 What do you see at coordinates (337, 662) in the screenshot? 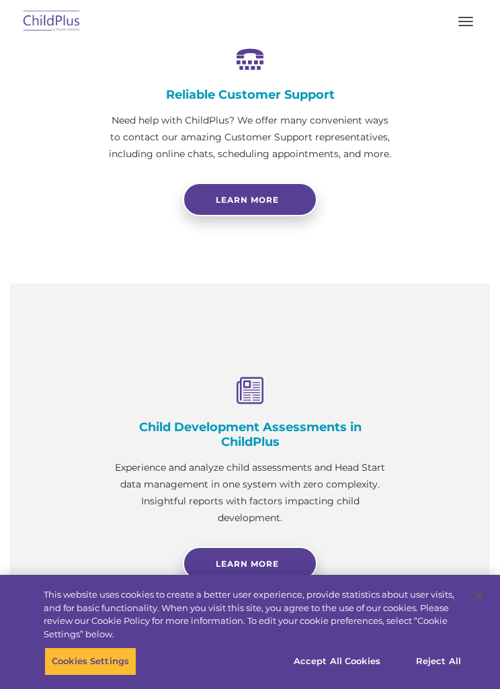
I see `button: Accept All Cookies` at bounding box center [337, 662].